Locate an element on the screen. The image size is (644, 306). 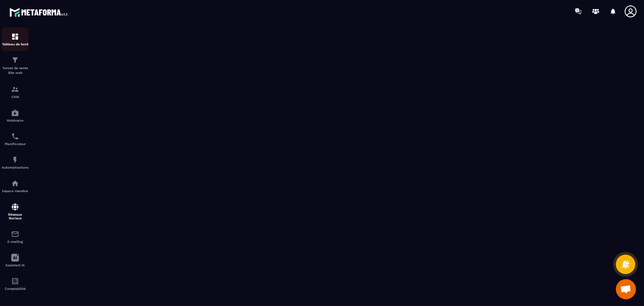
a: automationsautomationsAutomatisations is located at coordinates (15, 162).